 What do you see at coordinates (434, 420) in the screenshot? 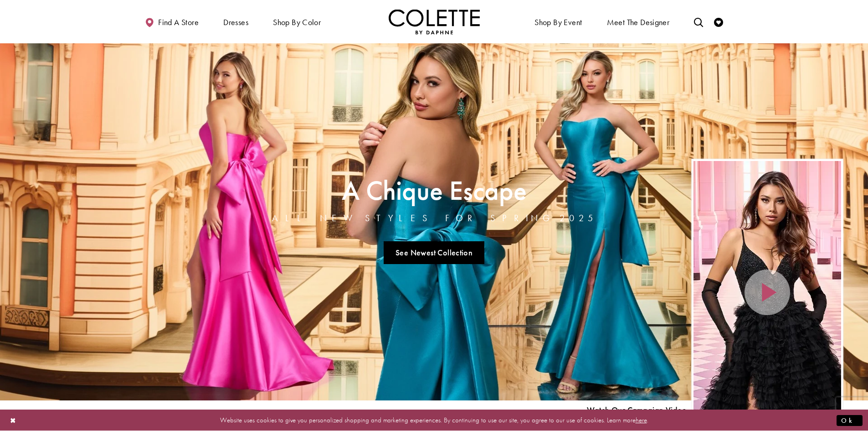
I see `p: Website uses cookies to give you personalized shopping and marketing experiences. By continuing t...` at bounding box center [434, 420].